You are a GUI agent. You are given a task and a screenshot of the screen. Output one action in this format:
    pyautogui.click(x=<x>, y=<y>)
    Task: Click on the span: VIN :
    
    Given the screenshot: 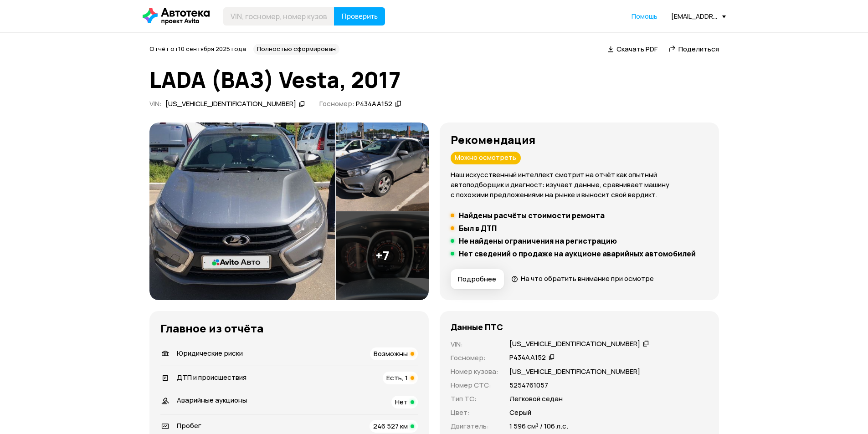 What is the action you would take?
    pyautogui.click(x=156, y=104)
    